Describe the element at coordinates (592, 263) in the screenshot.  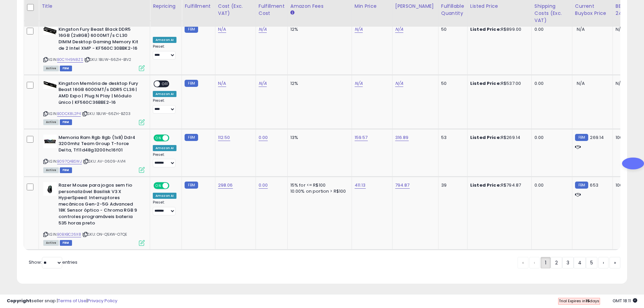
I see `a: 5` at that location.